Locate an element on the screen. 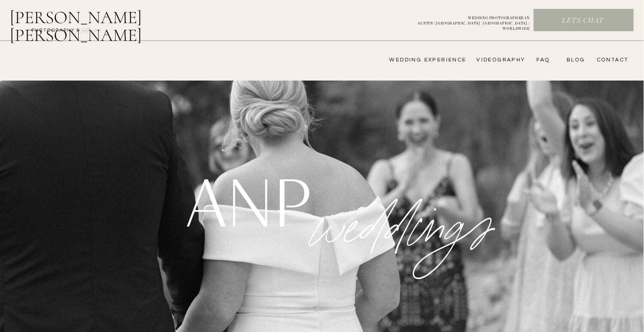  nav: wedding experience is located at coordinates (422, 60).